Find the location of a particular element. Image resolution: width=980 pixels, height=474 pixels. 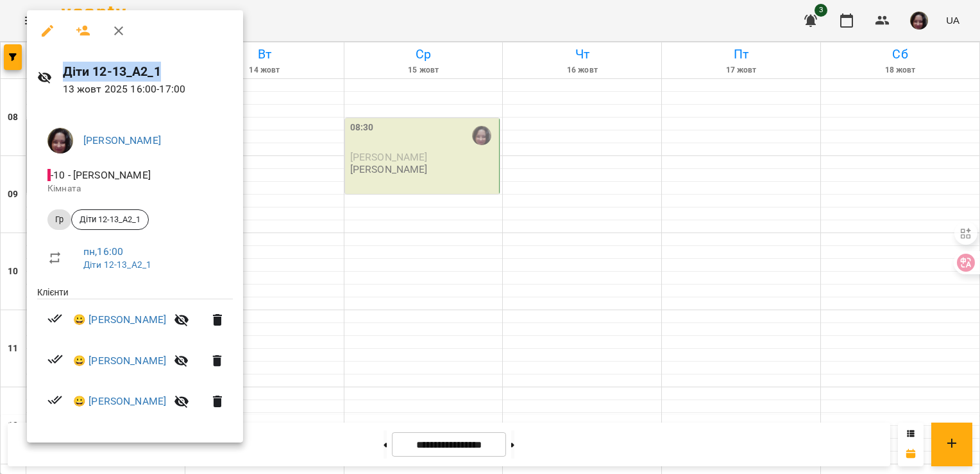

ul: Клієнти is located at coordinates (134, 356).